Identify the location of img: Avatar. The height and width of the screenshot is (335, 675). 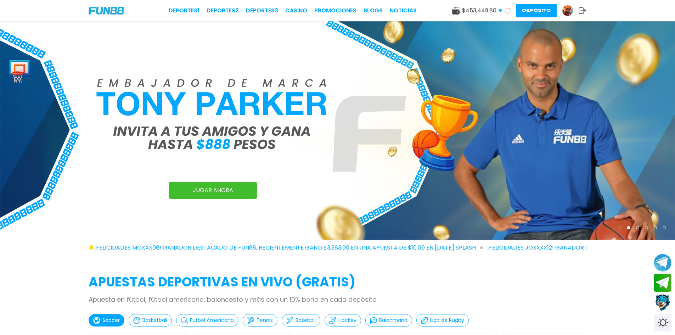
(568, 11).